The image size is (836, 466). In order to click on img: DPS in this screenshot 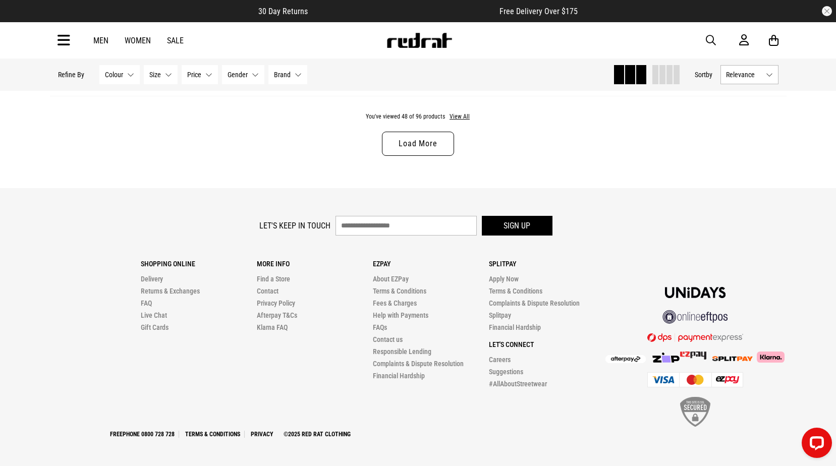, I will do `click(695, 337)`.